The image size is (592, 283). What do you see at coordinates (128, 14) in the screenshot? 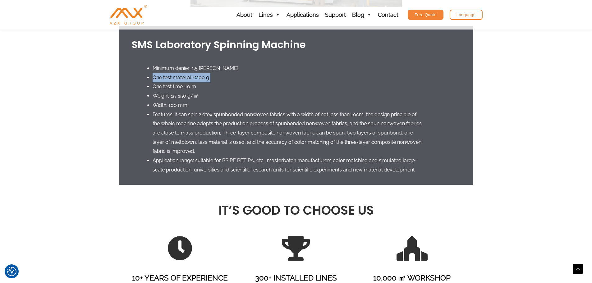
I see `a: AZX Nonwoven Machine` at bounding box center [128, 14].